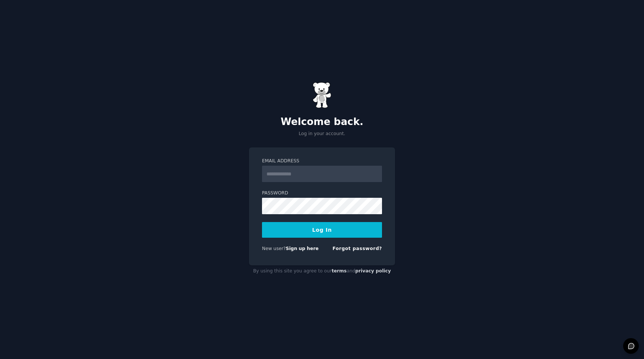 The width and height of the screenshot is (644, 359). What do you see at coordinates (322, 161) in the screenshot?
I see `label: Email Address` at bounding box center [322, 161].